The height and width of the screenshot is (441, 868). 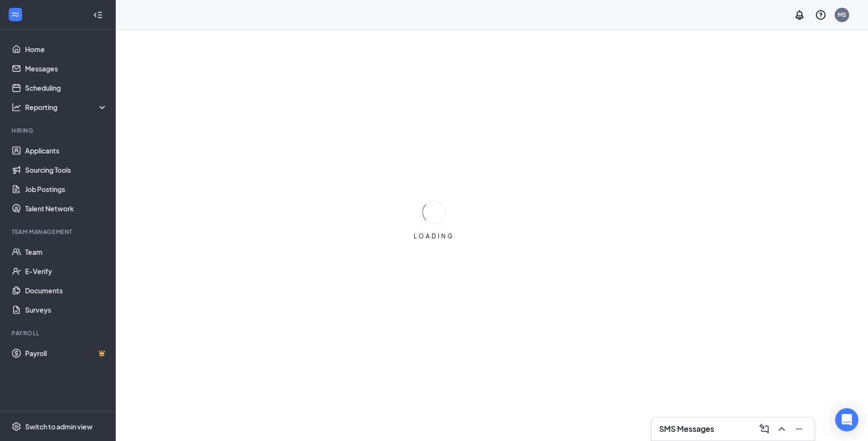 What do you see at coordinates (66, 271) in the screenshot?
I see `a: E-Verify` at bounding box center [66, 271].